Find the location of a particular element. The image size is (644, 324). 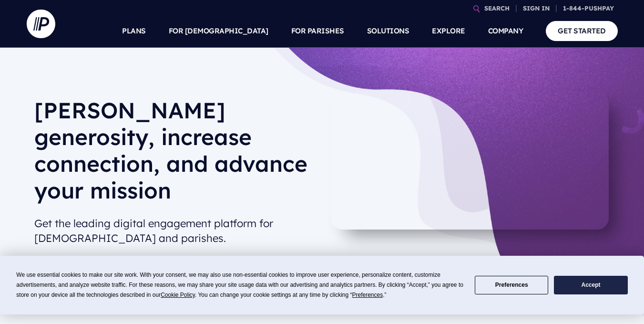

a: GET STARTED is located at coordinates (581, 31).